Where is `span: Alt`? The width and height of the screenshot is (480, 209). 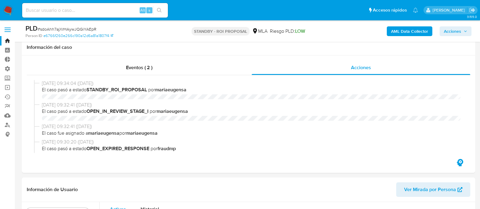 span: Alt is located at coordinates (143, 10).